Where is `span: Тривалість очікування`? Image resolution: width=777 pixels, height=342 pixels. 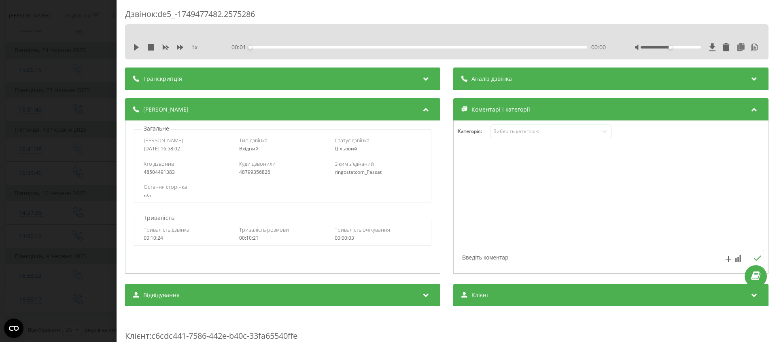
span: Тривалість очікування is located at coordinates (362, 230).